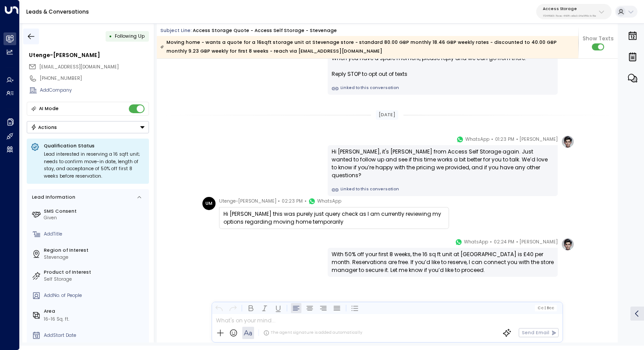 This screenshot has width=644, height=350. I want to click on div: Moving home - wants a quote for a 16sqft storage unit at Stevenage store - standard 80.00 GBP mon..., so click(367, 47).